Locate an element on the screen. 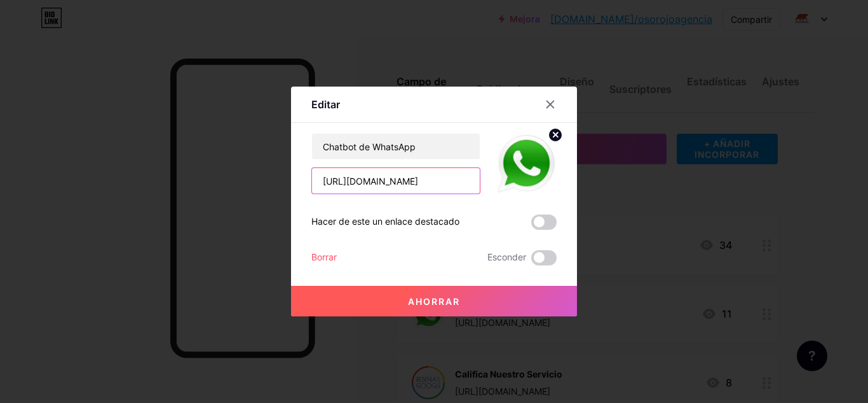  font: Esconder is located at coordinates (506, 257).